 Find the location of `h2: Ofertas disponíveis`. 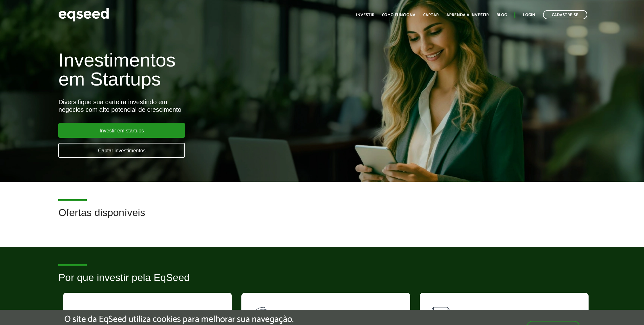

h2: Ofertas disponíveis is located at coordinates (322, 217).